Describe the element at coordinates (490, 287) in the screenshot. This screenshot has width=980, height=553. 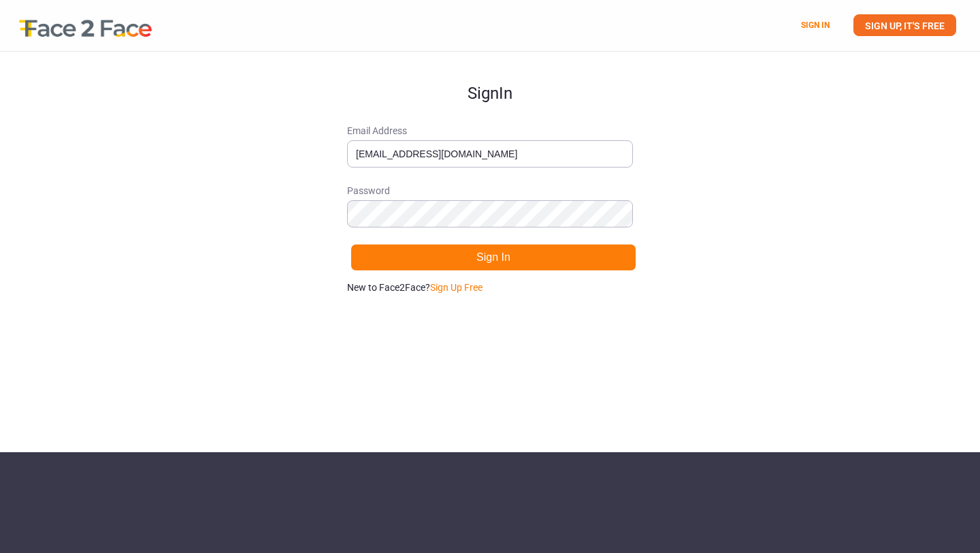
I see `p: New to Face2Face?` at that location.